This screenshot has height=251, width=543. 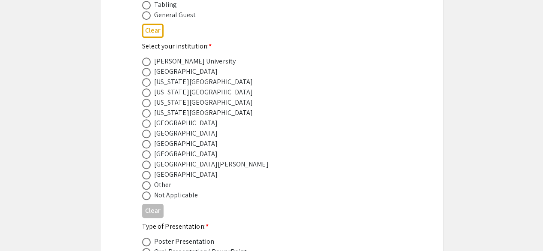 What do you see at coordinates (163, 185) in the screenshot?
I see `div: Other` at bounding box center [163, 185].